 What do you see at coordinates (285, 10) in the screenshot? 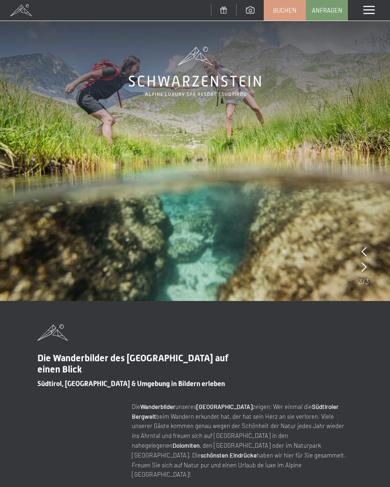
I see `span: Buchen` at bounding box center [285, 10].